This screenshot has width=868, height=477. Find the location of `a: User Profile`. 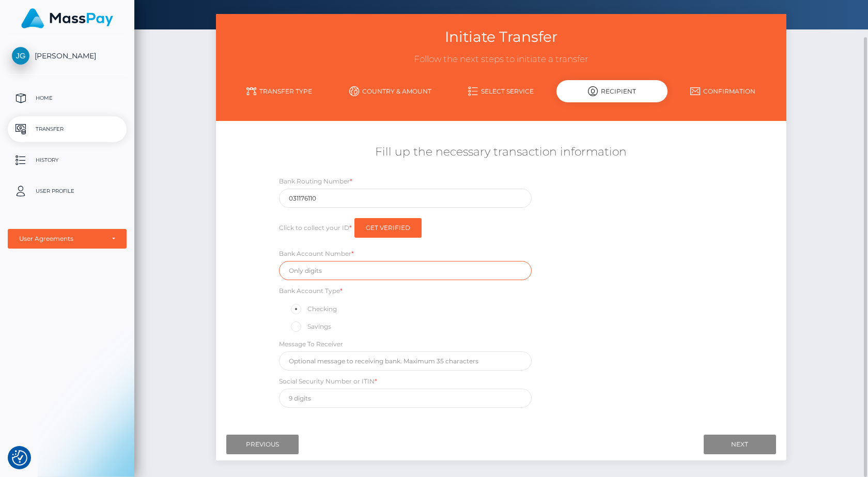

a: User Profile is located at coordinates (67, 192).